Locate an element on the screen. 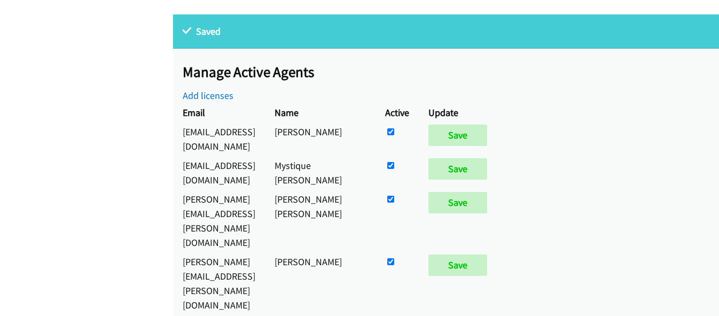 The height and width of the screenshot is (316, 719). th: Name is located at coordinates (320, 112).